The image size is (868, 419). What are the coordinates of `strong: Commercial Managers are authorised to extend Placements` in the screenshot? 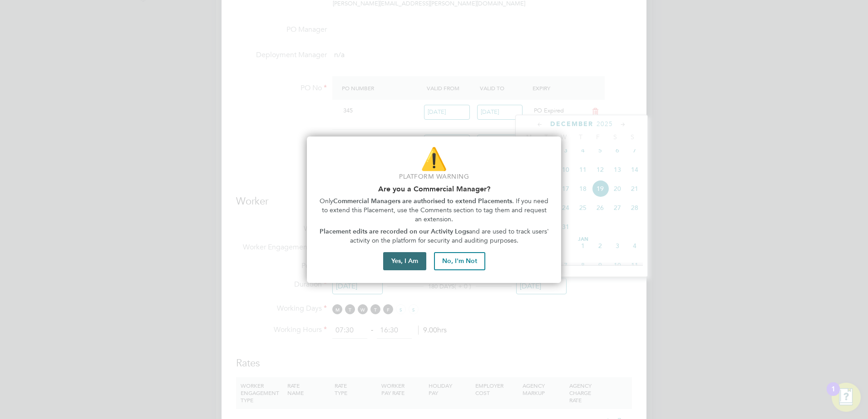 It's located at (422, 201).